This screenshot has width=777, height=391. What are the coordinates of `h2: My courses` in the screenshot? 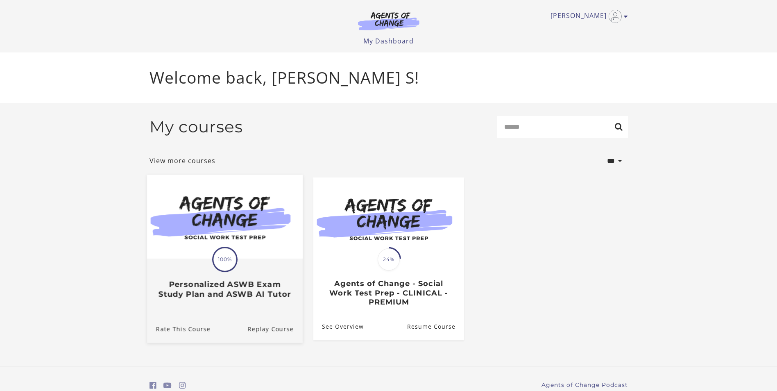 It's located at (196, 127).